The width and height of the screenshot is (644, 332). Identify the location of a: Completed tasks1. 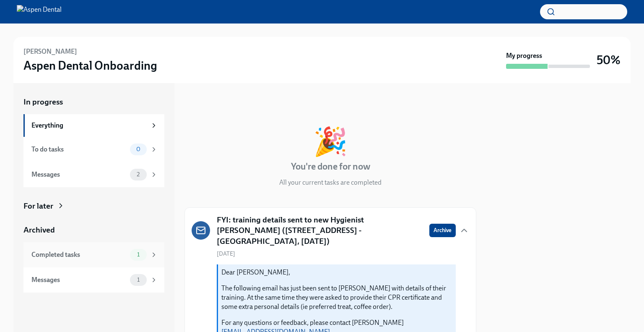
(94, 254).